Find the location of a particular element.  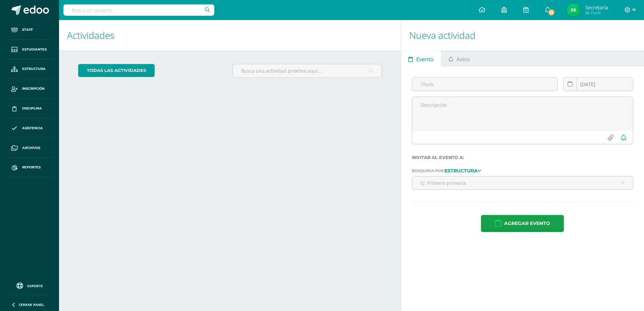

span: Estudiantes is located at coordinates (34, 50).